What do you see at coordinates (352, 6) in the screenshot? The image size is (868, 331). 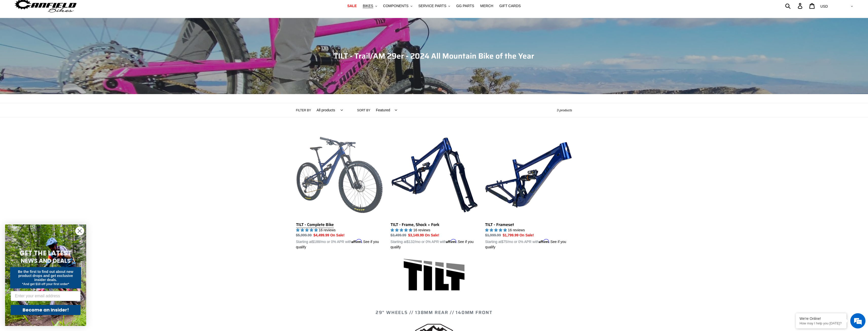 I see `a: SALE` at bounding box center [352, 6].